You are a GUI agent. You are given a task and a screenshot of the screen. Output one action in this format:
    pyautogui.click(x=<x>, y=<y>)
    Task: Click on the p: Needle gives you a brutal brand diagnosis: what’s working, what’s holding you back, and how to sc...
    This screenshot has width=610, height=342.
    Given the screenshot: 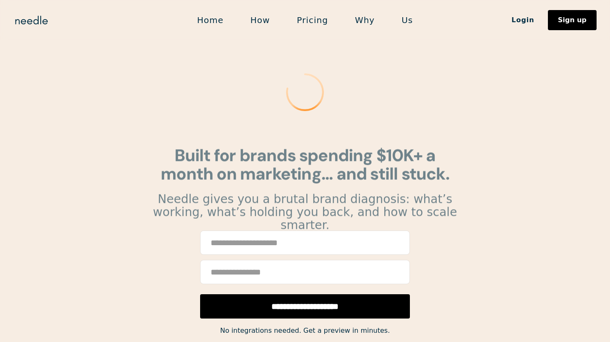 What is the action you would take?
    pyautogui.click(x=305, y=212)
    